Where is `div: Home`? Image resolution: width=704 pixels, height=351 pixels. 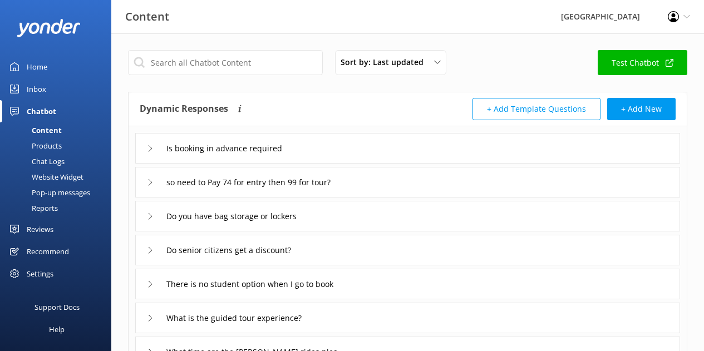
div: Home is located at coordinates (37, 67).